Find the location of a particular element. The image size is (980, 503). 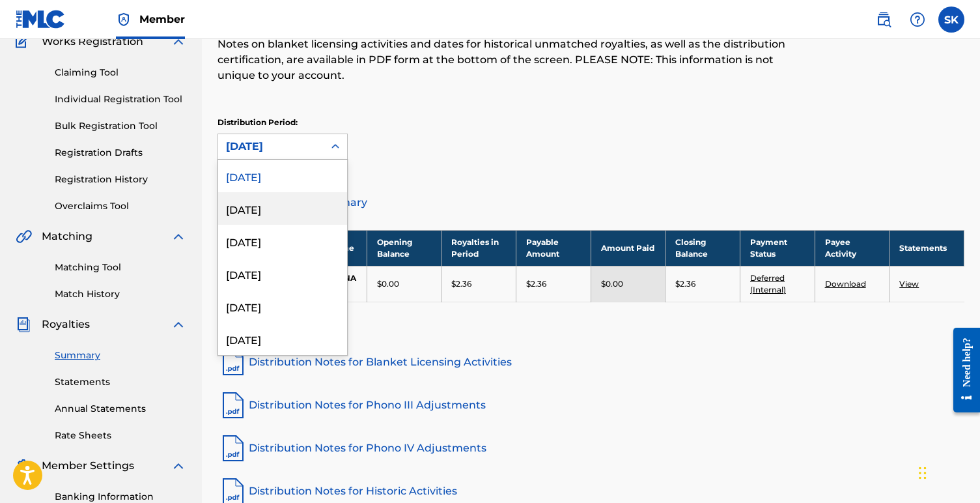

span: Member Settings is located at coordinates (88, 465).